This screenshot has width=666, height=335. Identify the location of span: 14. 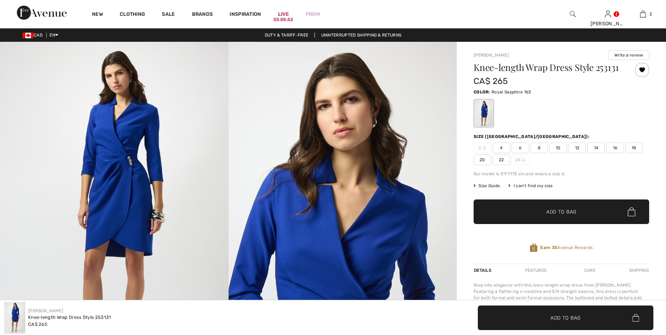
(596, 148).